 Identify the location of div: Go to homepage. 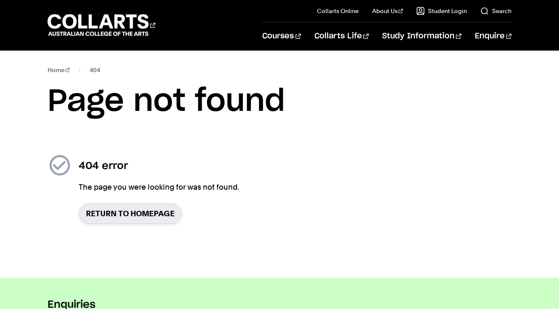
(101, 25).